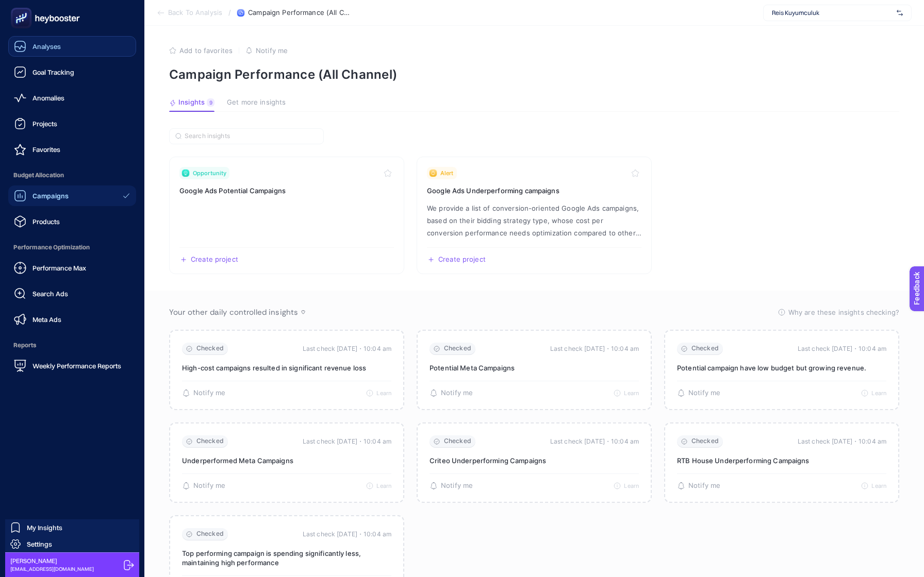  Describe the element at coordinates (72, 544) in the screenshot. I see `a: Settings` at that location.